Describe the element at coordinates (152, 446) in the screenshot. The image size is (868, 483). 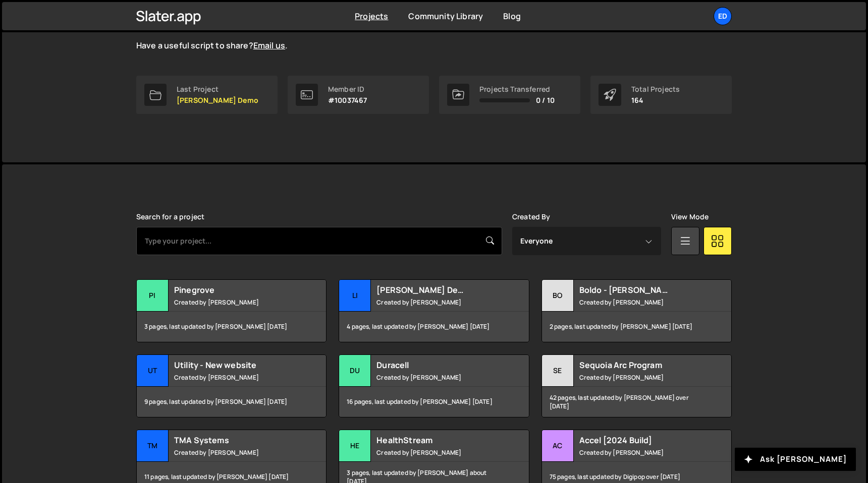
I see `div: TM` at that location.